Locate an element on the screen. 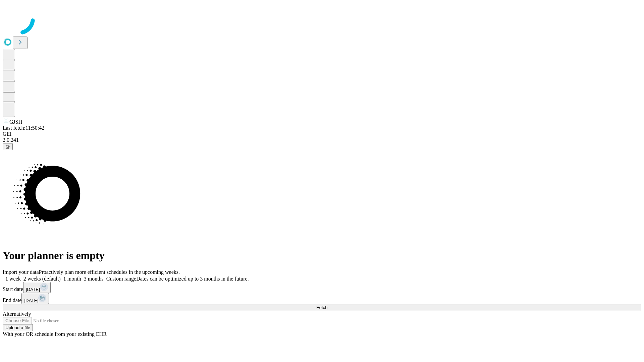 The width and height of the screenshot is (644, 362). span: Last fetch: 11:50:42 is located at coordinates (23, 128).